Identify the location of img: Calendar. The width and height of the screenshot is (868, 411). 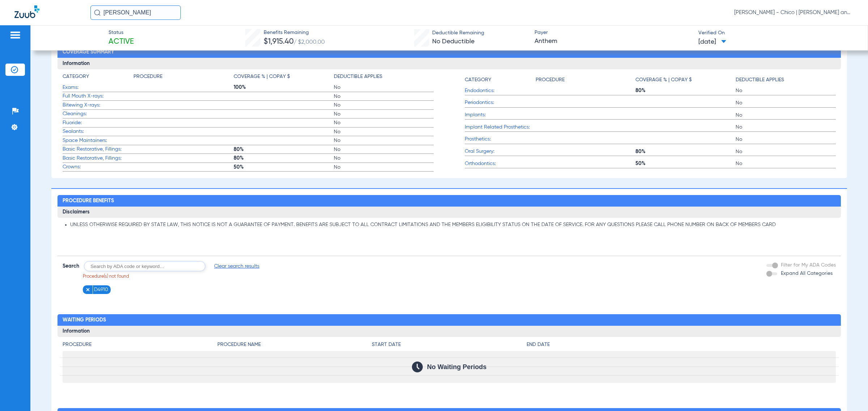
(417, 368).